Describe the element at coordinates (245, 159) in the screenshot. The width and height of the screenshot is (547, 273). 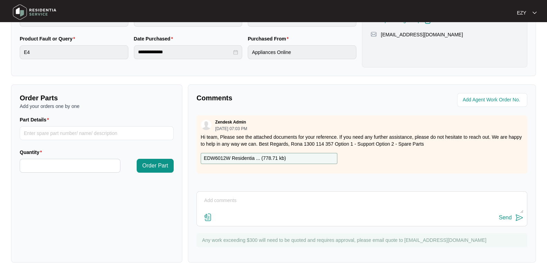
I see `p: EDW6012W Residentia ... ( 778.71 kb )` at that location.